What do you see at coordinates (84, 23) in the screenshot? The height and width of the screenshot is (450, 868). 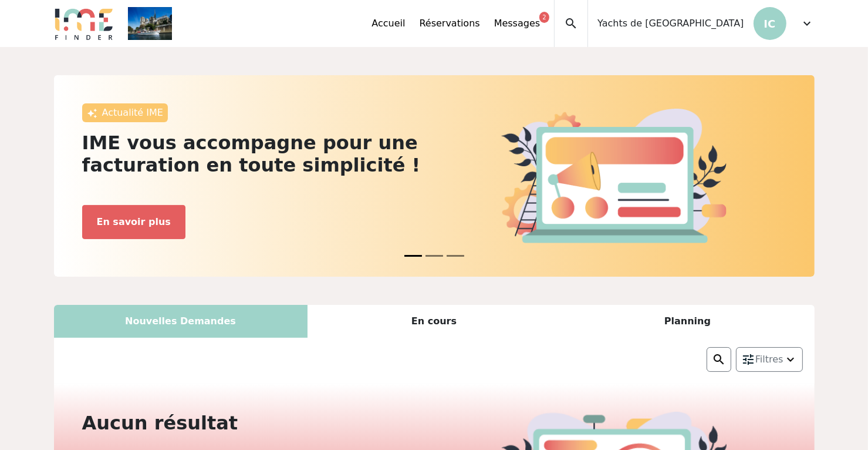 I see `img: Logo.png` at bounding box center [84, 23].